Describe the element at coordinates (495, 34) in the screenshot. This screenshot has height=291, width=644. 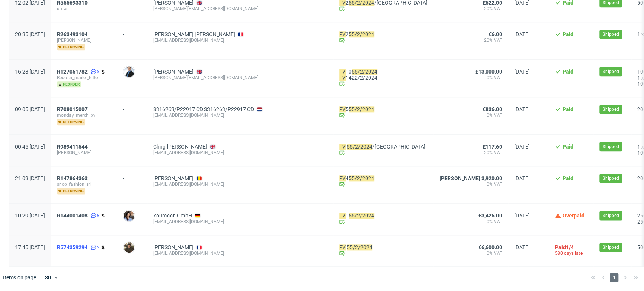
I see `span: €6.00` at that location.